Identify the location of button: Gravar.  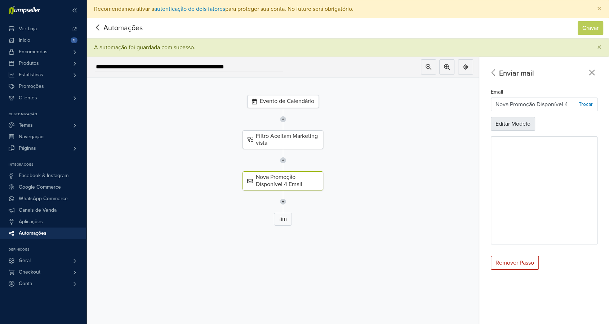
(590, 28).